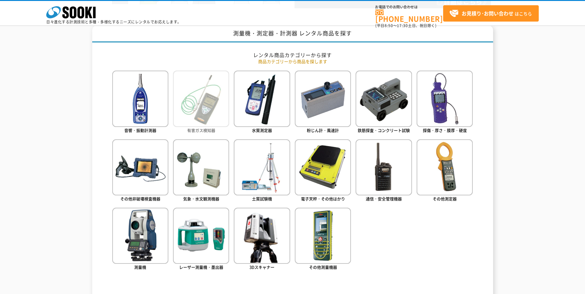 The width and height of the screenshot is (585, 294). Describe the element at coordinates (491, 14) in the screenshot. I see `span: はこちら` at that location.